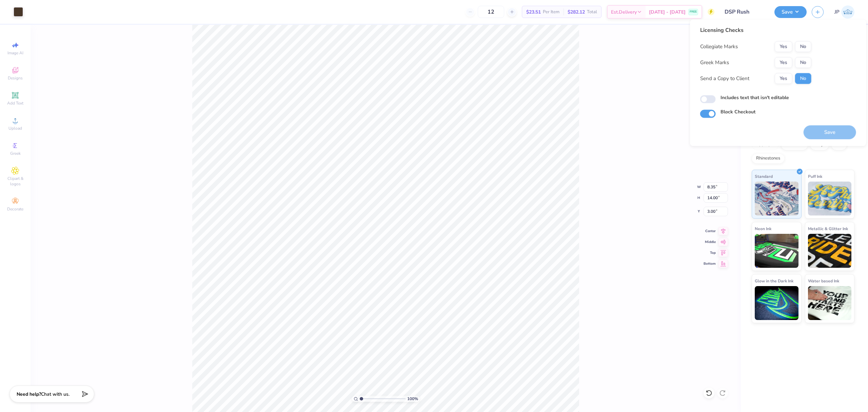  What do you see at coordinates (774, 281) in the screenshot?
I see `span: Glow in the Dark Ink` at bounding box center [774, 281].